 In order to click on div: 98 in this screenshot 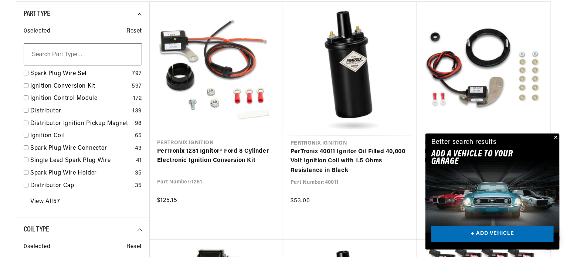, I will do `click(138, 124)`.